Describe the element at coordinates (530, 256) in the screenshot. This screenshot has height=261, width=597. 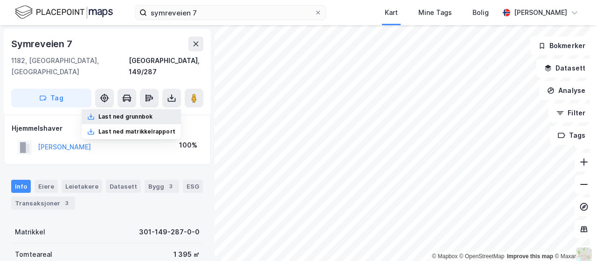
I see `a: Improve this map` at that location.